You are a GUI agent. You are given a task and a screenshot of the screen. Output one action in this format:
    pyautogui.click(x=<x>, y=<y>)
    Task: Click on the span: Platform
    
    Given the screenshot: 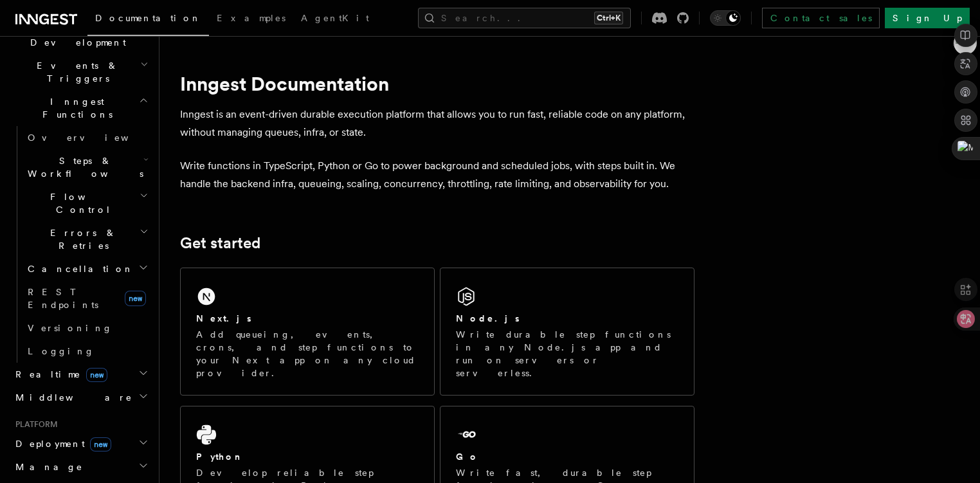 What is the action you would take?
    pyautogui.click(x=34, y=425)
    